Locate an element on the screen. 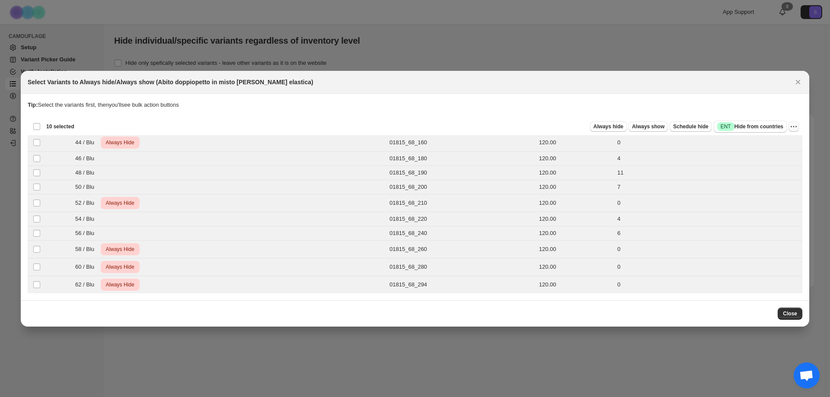 Image resolution: width=830 pixels, height=397 pixels. div: Aprire la chat is located at coordinates (807, 376).